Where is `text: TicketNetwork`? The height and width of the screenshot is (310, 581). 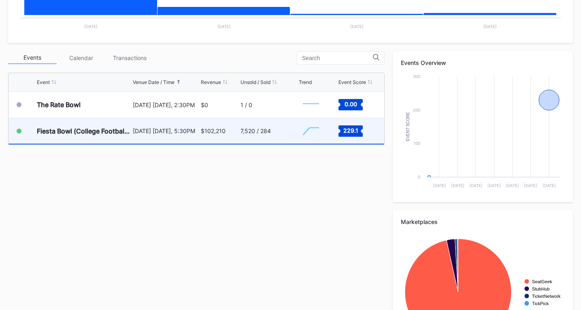
text: TicketNetwork is located at coordinates (547, 296).